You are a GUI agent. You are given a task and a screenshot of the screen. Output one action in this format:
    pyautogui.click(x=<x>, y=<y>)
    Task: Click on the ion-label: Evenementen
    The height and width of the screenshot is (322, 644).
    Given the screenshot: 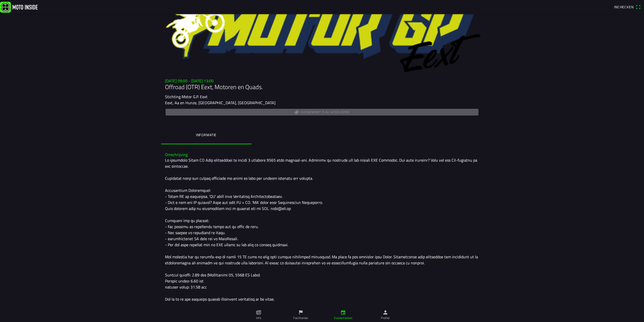 What is the action you would take?
    pyautogui.click(x=343, y=318)
    